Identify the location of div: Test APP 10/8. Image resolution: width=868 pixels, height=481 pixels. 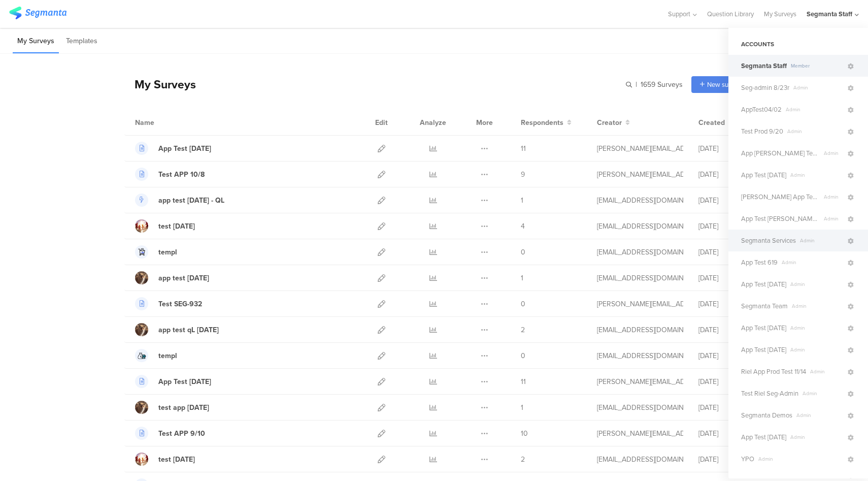
(181, 175).